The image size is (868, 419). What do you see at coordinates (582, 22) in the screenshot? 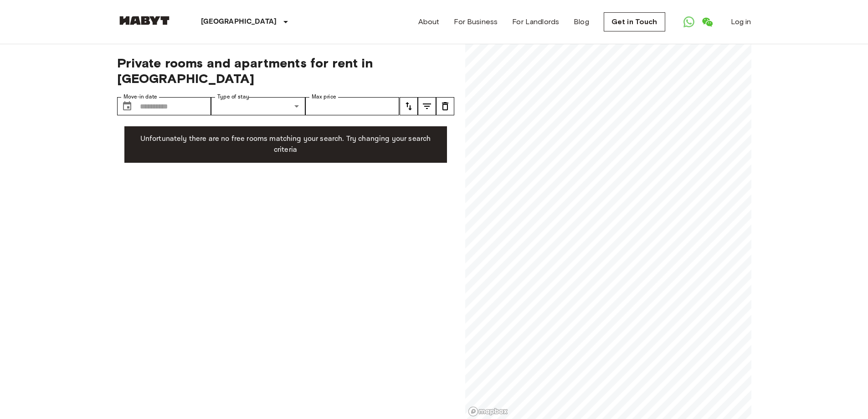
I see `a: Blog` at bounding box center [582, 22].